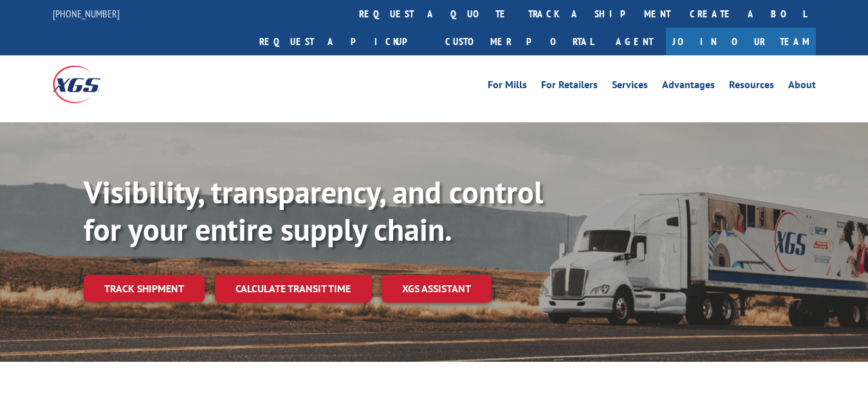 This screenshot has height=403, width=868. Describe the element at coordinates (688, 87) in the screenshot. I see `a: Advantages` at that location.